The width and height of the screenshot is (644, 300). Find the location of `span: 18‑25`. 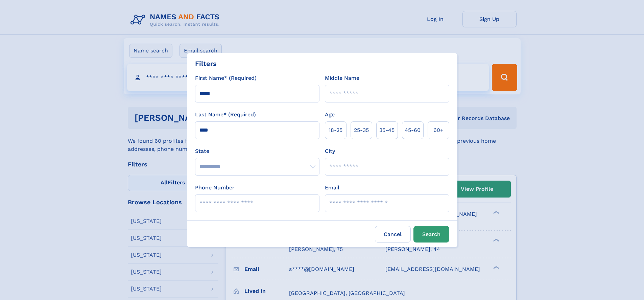

span: 18‑25 is located at coordinates (335, 130).